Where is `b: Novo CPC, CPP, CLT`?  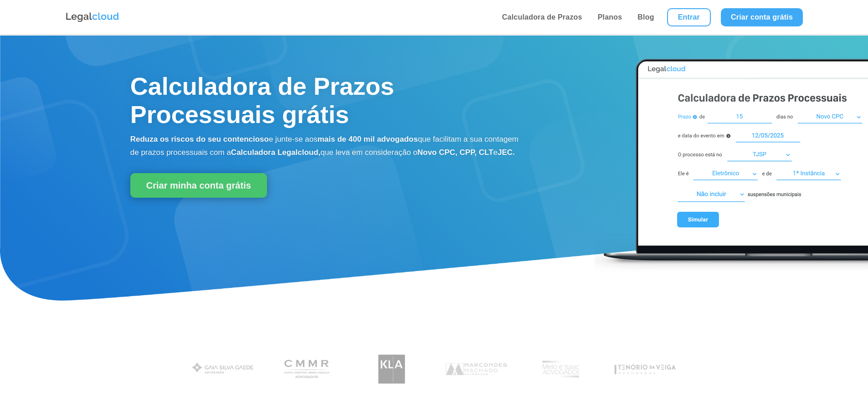 b: Novo CPC, CPP, CLT is located at coordinates (455, 152).